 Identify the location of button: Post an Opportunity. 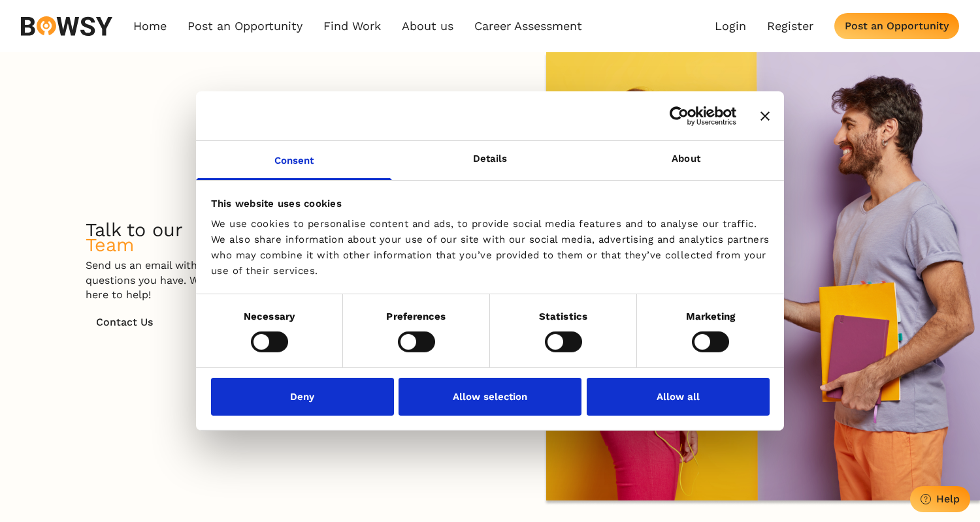
(896, 26).